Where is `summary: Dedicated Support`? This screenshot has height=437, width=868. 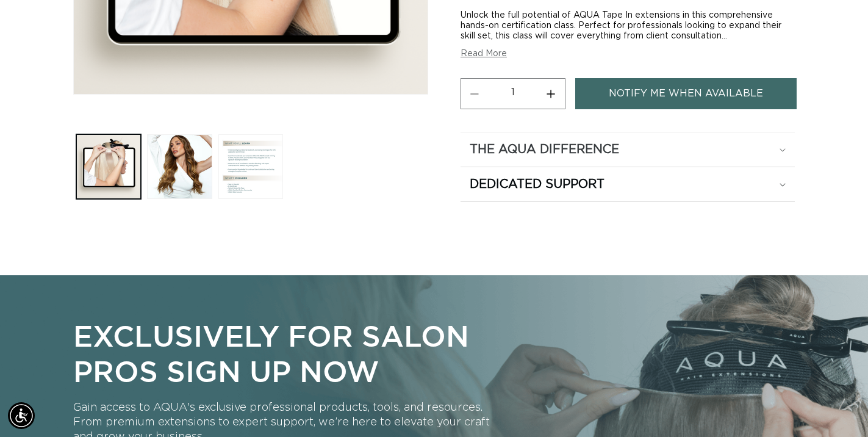
summary: Dedicated Support is located at coordinates (628, 184).